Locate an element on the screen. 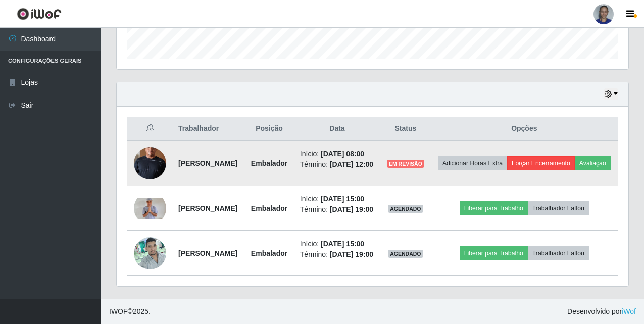 This screenshot has height=324, width=644. th: Opções is located at coordinates (524, 129).